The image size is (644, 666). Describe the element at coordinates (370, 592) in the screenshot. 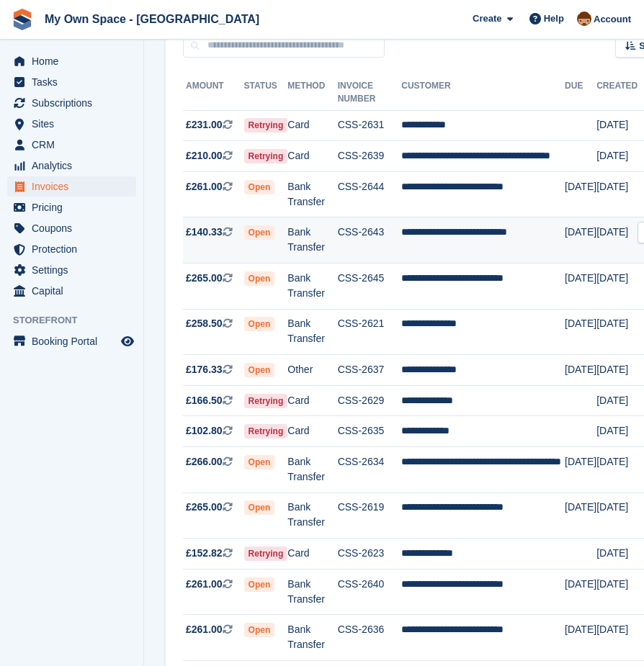

I see `td: CSS-2640` at that location.